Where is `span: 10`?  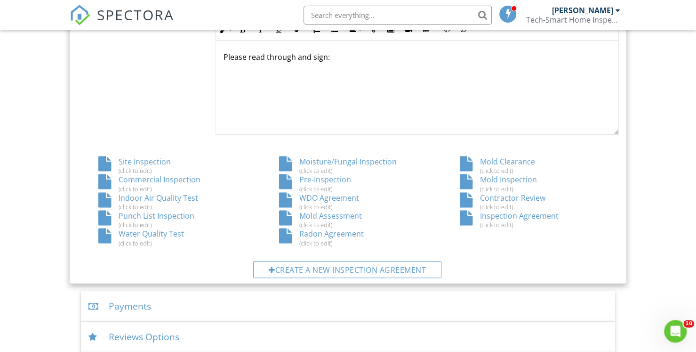
span: 10 is located at coordinates (689, 323).